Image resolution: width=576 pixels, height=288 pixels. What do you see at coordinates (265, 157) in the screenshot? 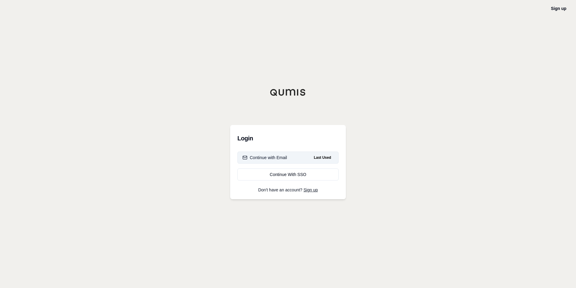
I see `div: Continue with Email` at bounding box center [265, 157].